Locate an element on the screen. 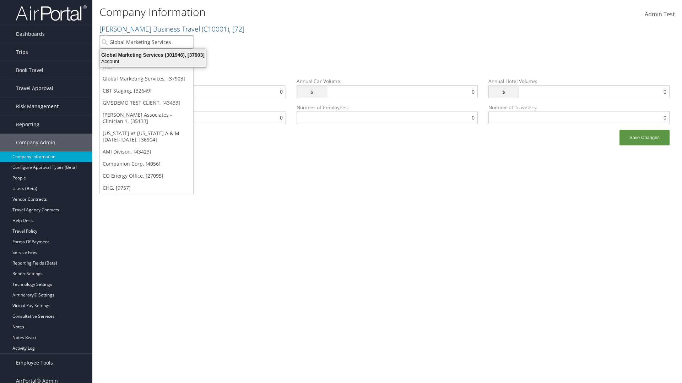  input: Number of Employees: is located at coordinates (387, 117).